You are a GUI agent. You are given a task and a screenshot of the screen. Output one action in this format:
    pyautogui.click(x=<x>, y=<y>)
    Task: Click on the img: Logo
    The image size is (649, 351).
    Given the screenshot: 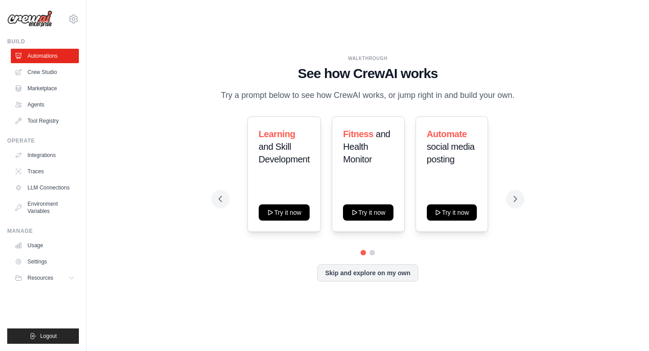 What is the action you would take?
    pyautogui.click(x=30, y=19)
    